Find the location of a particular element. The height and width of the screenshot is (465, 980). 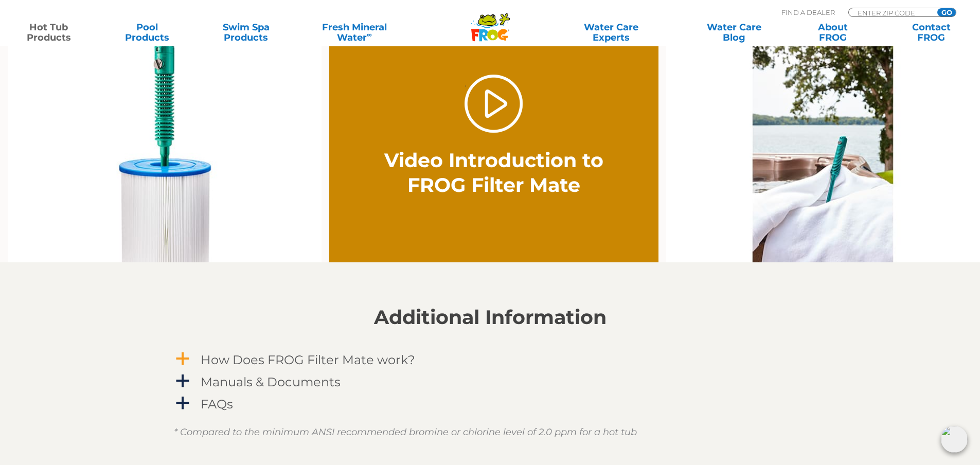

img: FROG® Filter Mate® Inside Cartridge — Simple Mineral Pool Sanitizer is located at coordinates (165, 149).